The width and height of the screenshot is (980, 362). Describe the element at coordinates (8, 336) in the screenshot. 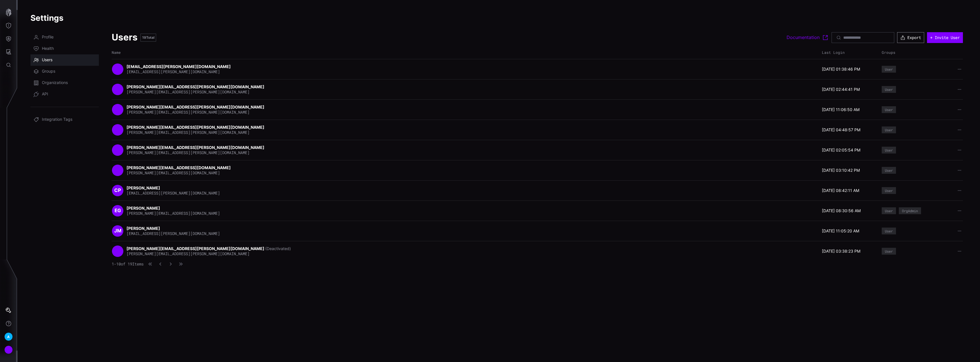

I see `span: A` at that location.